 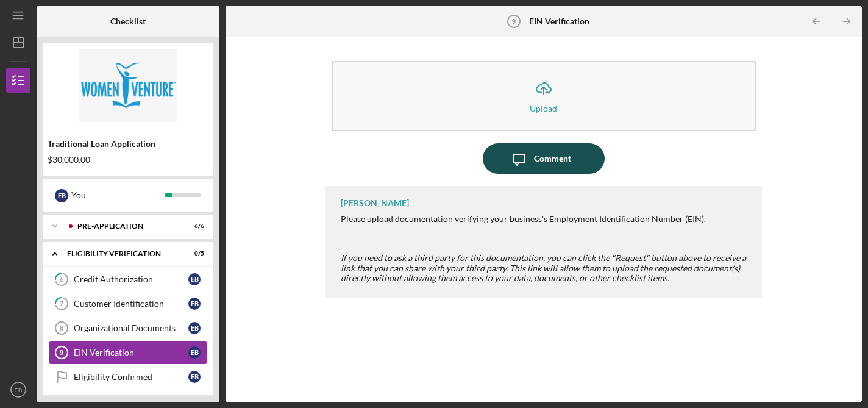 What do you see at coordinates (120, 253) in the screenshot?
I see `div: Eligibility Verification` at bounding box center [120, 253].